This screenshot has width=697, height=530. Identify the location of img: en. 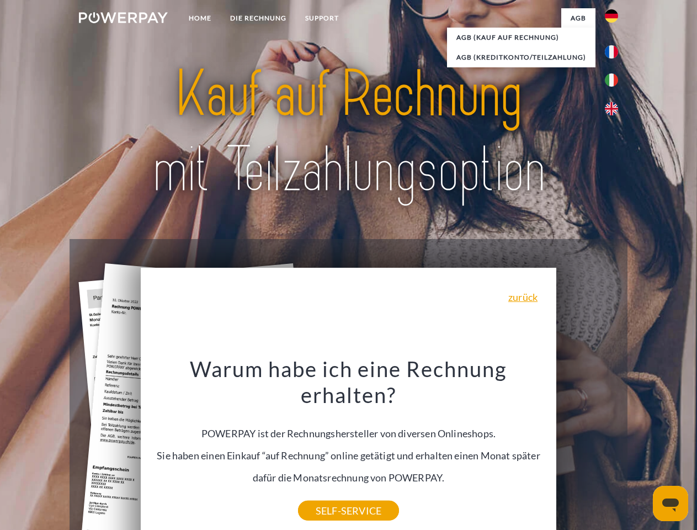
(612, 109).